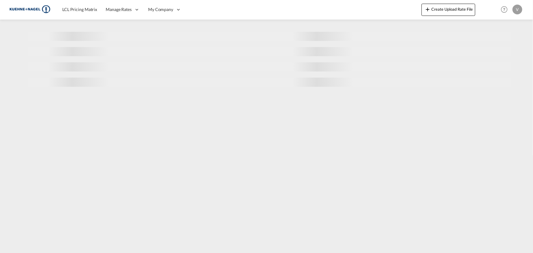  I want to click on span: LCL Pricing Matrix, so click(80, 9).